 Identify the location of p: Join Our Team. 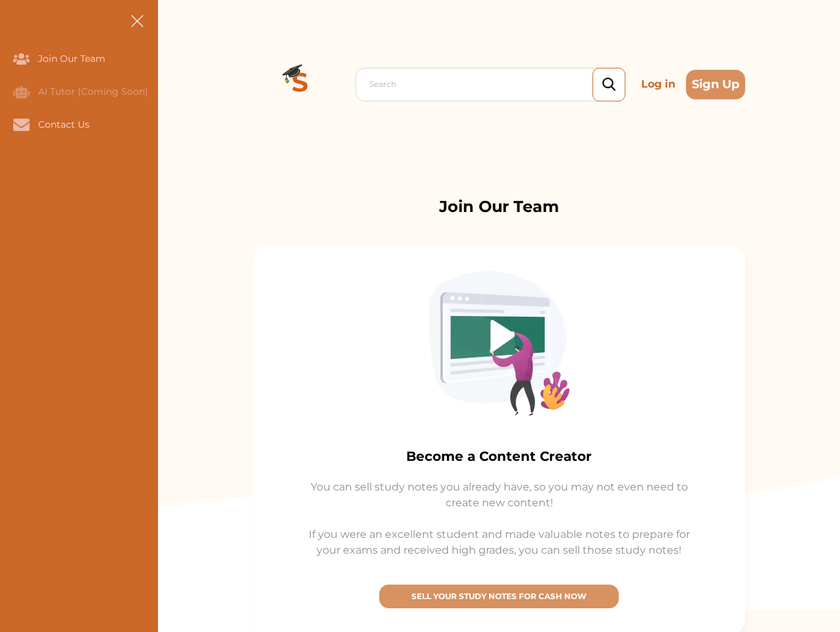
(499, 207).